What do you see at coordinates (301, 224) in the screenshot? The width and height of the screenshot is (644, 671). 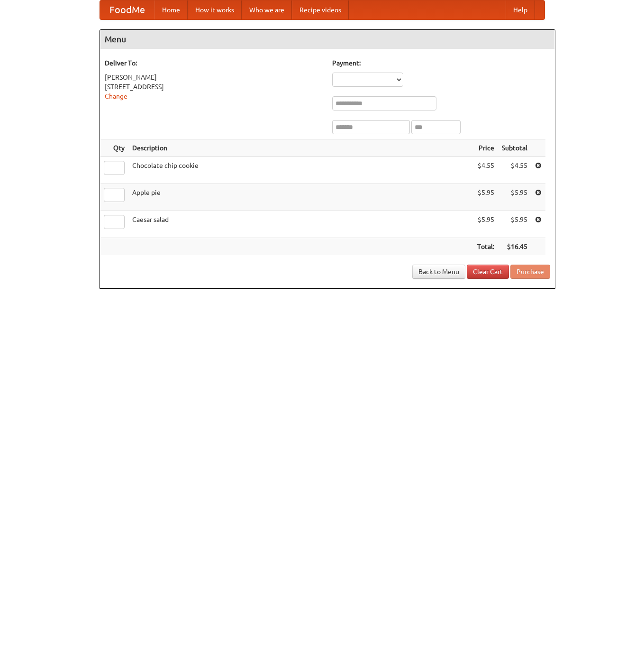 I see `td: Caesar salad` at bounding box center [301, 224].